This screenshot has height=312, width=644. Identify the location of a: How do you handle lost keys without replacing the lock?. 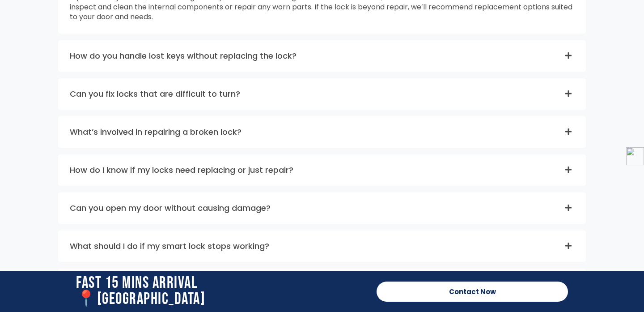
(183, 56).